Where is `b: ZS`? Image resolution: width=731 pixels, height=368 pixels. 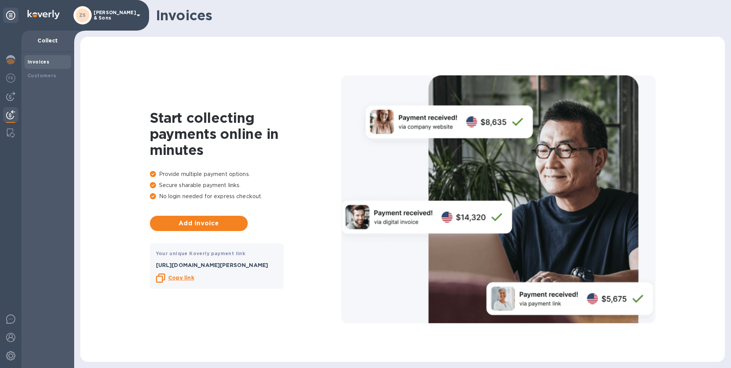
b: ZS is located at coordinates (83, 15).